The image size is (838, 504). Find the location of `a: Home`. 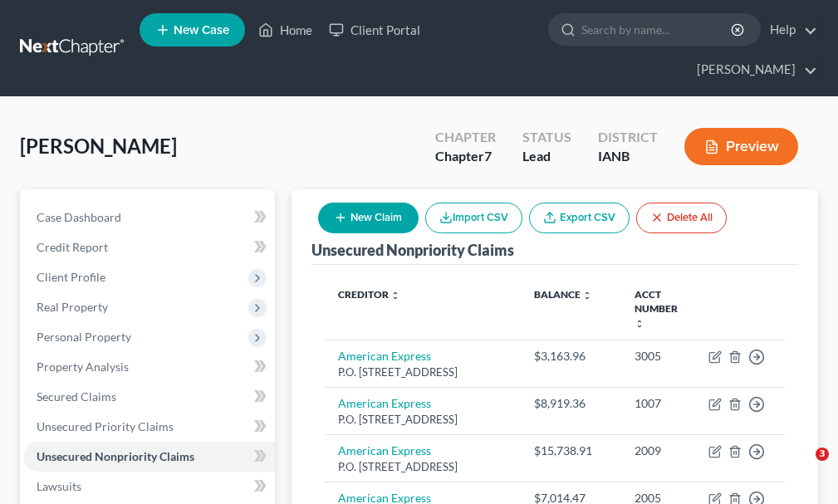

a: Home is located at coordinates (285, 30).